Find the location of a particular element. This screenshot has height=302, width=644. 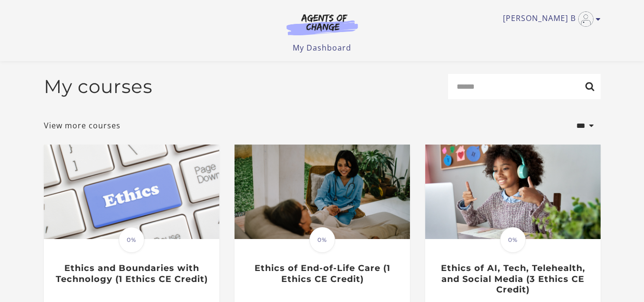

a: Toggle menu is located at coordinates (549, 19).